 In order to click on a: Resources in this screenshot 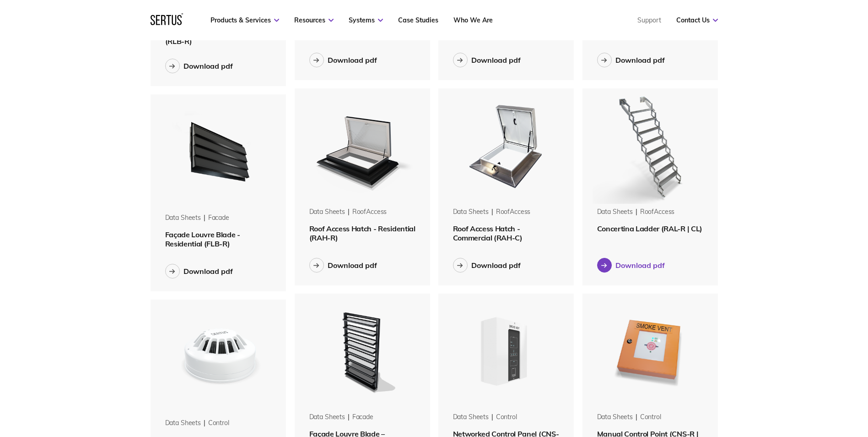, I will do `click(314, 20)`.